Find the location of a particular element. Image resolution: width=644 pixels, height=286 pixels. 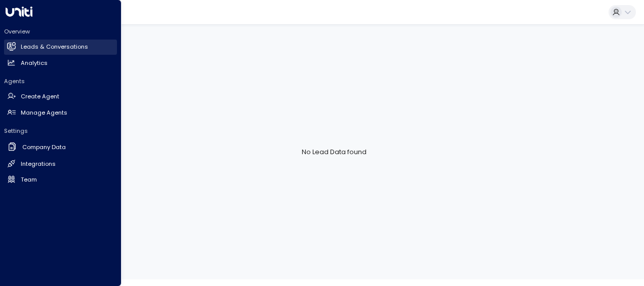

h2: Company Data is located at coordinates (44, 147).